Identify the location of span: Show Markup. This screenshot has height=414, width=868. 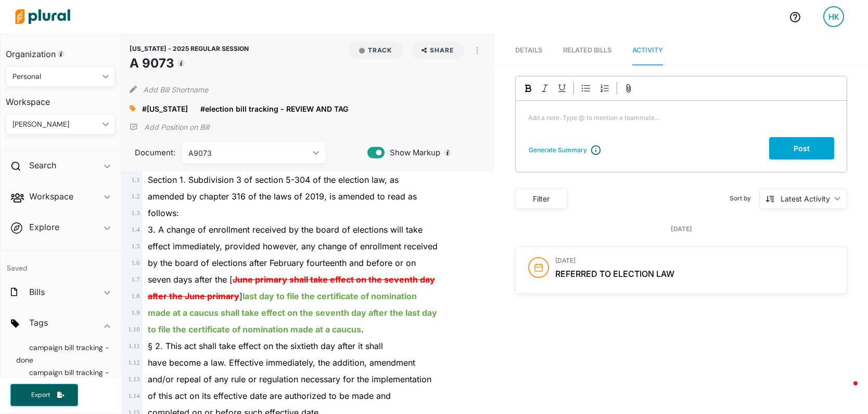
(412, 153).